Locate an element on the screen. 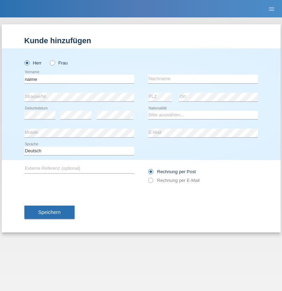  button: Speichern is located at coordinates (49, 212).